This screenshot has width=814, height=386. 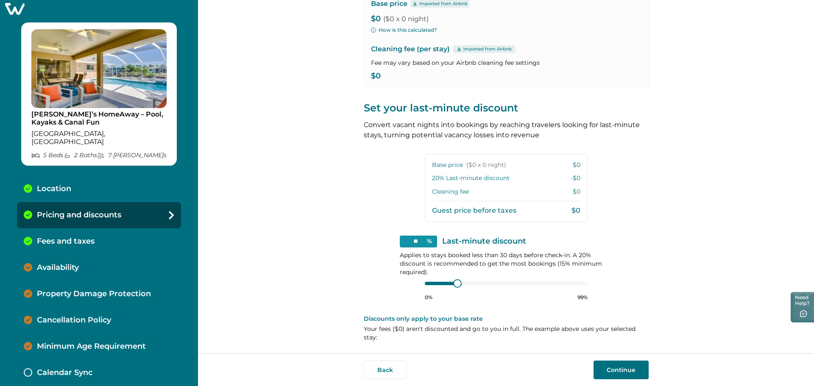 What do you see at coordinates (621, 370) in the screenshot?
I see `button: Continue` at bounding box center [621, 370].